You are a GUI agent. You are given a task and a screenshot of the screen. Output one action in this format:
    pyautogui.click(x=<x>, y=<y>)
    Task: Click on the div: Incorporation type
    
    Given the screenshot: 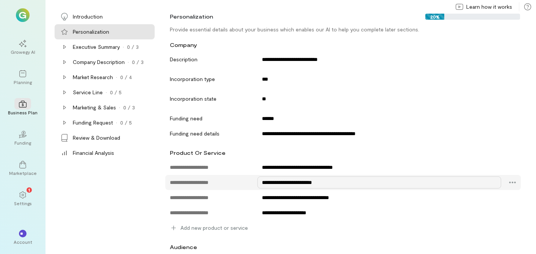 What is the action you would take?
    pyautogui.click(x=210, y=78)
    